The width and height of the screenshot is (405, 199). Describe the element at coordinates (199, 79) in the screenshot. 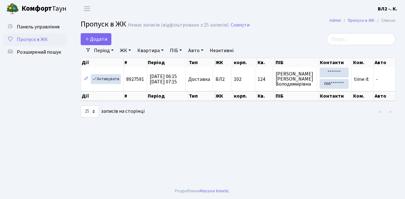

I see `span: Доставка` at that location.